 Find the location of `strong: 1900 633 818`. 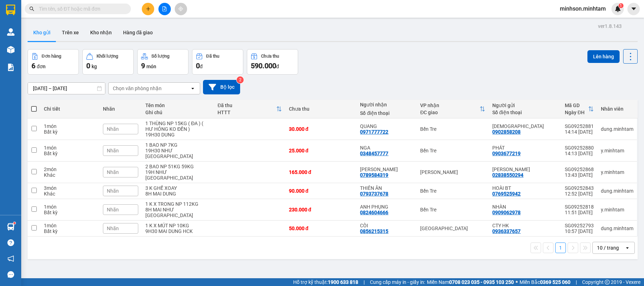

strong: 1900 633 818 is located at coordinates (343, 282).